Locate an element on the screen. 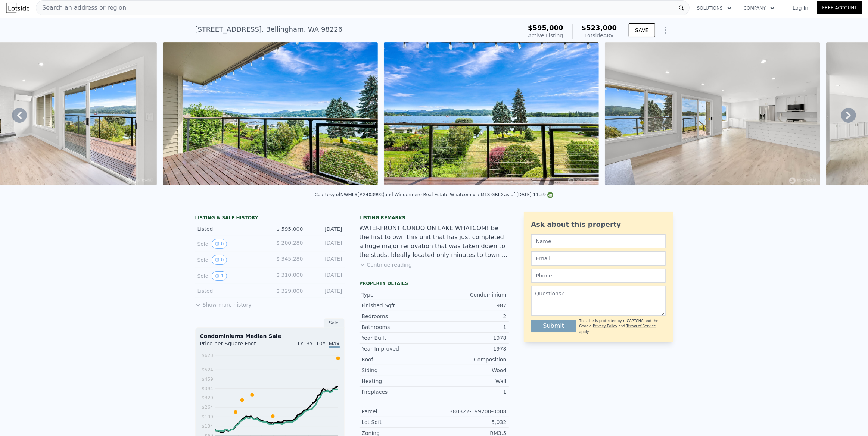 The image size is (868, 436). div: LISTING & SALE HISTORY is located at coordinates (269, 218).